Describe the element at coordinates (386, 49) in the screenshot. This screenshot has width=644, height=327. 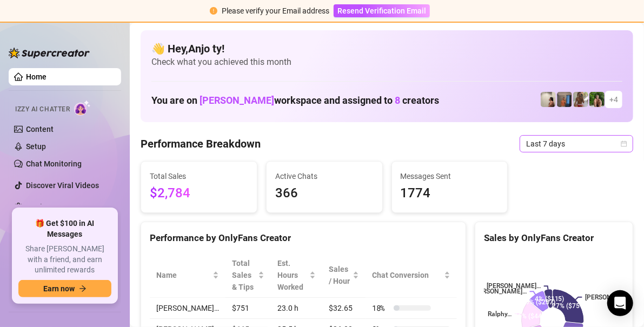
I see `h4: 👋 Hey, Anjo ty !` at that location.